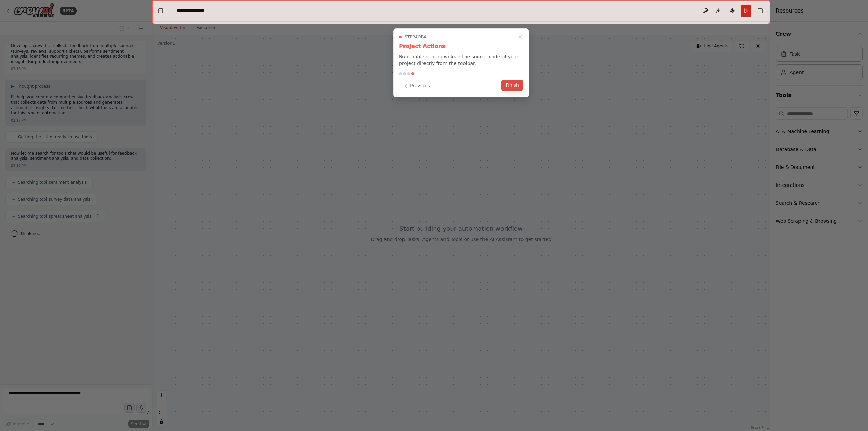 Image resolution: width=868 pixels, height=431 pixels. I want to click on h3: Project Actions, so click(461, 46).